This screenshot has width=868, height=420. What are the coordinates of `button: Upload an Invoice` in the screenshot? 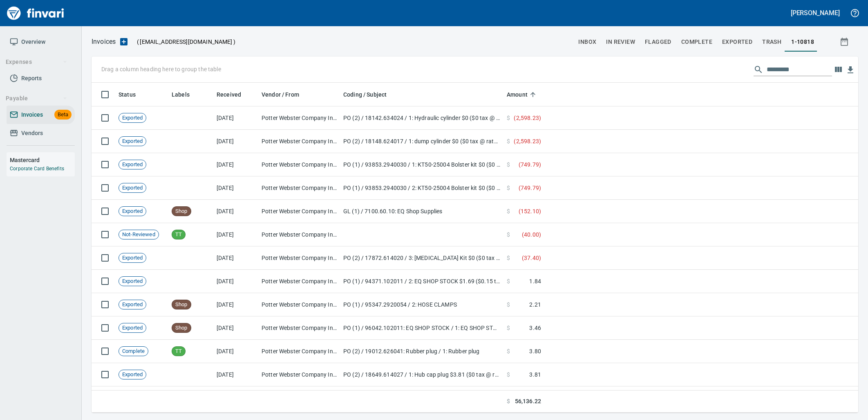 It's located at (124, 42).